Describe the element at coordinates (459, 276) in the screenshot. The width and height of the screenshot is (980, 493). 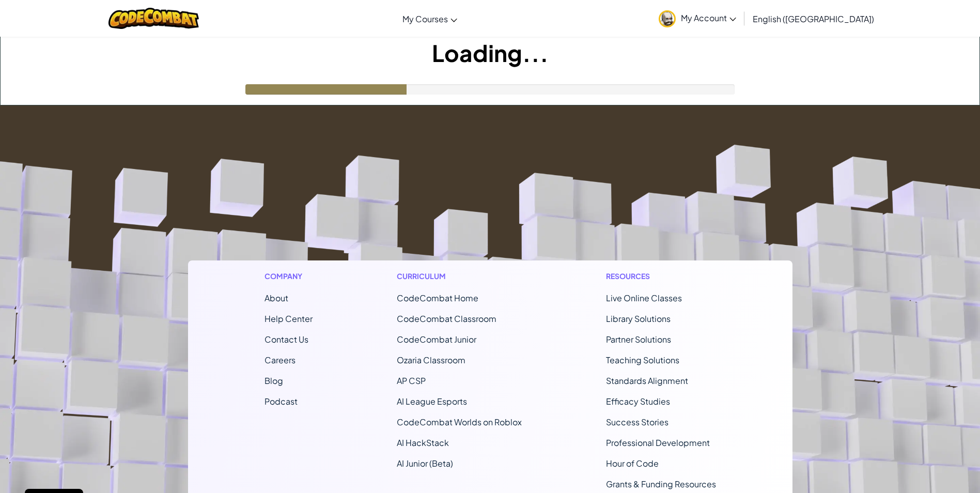
I see `h1: Curriculum` at that location.